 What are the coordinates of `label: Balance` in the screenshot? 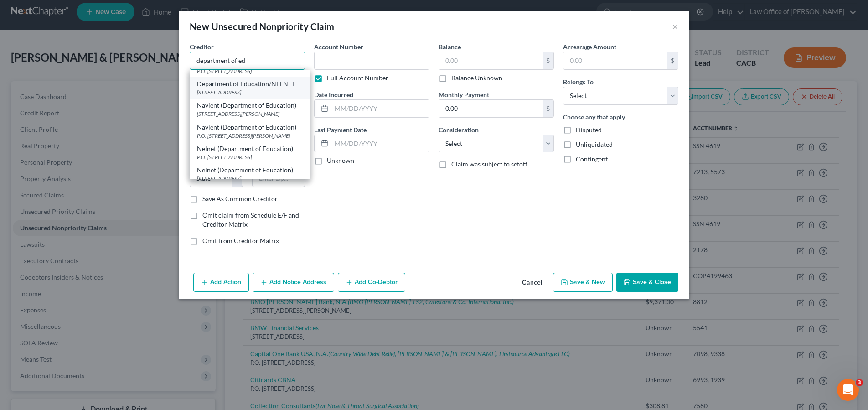 It's located at (449, 46).